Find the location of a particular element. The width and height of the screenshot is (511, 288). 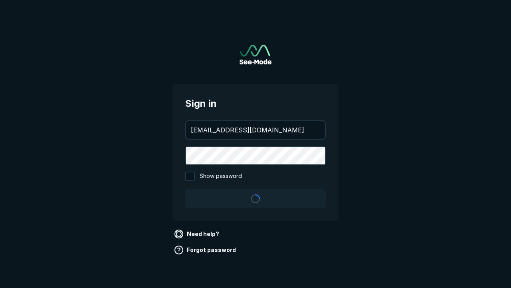

span: Sign in is located at coordinates (256, 103).